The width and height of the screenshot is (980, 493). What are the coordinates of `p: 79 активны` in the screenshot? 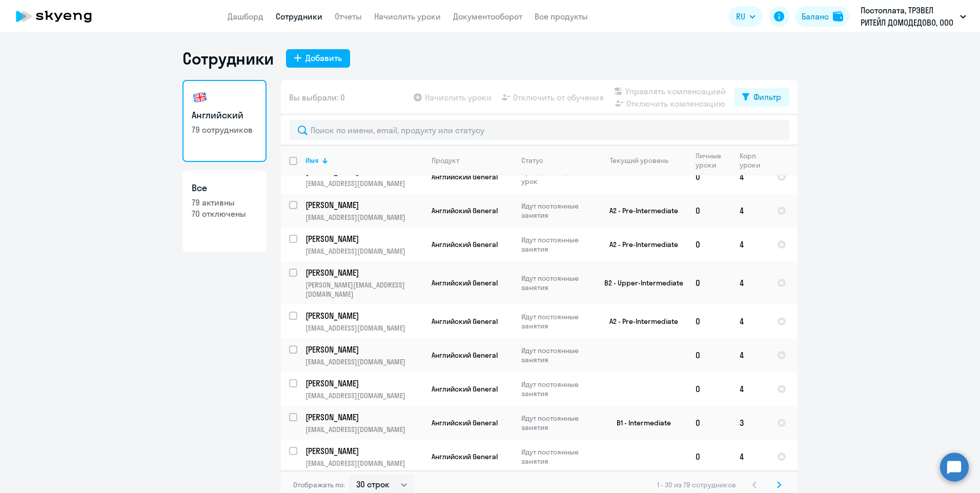 It's located at (225, 203).